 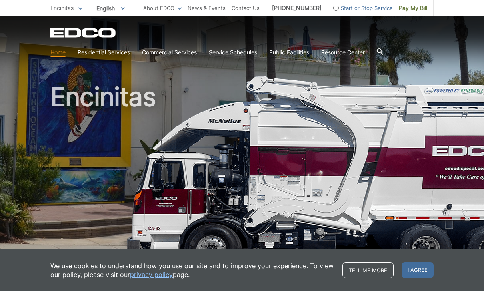 What do you see at coordinates (84, 33) in the screenshot?
I see `a: EDCD logo. Return to the homepage.` at bounding box center [84, 33].